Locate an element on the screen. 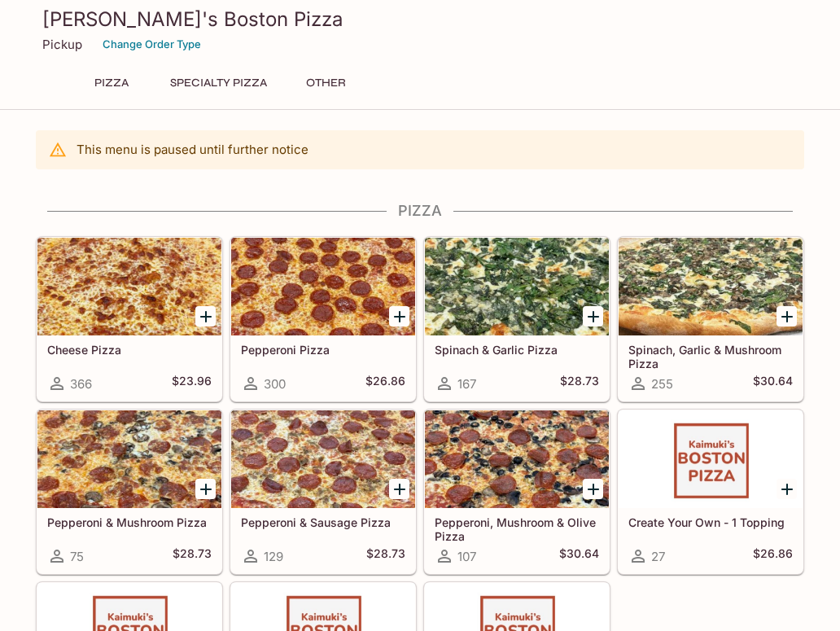 This screenshot has width=840, height=631. div: Pepperoni & Sausage Pizza is located at coordinates (323, 460).